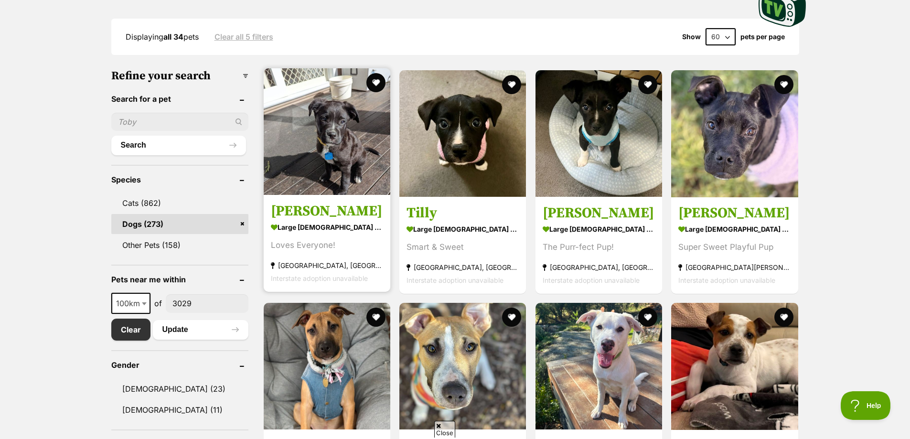 The height and width of the screenshot is (439, 910). What do you see at coordinates (463, 366) in the screenshot?
I see `img: Hunter - Bull Arab Dog` at bounding box center [463, 366].